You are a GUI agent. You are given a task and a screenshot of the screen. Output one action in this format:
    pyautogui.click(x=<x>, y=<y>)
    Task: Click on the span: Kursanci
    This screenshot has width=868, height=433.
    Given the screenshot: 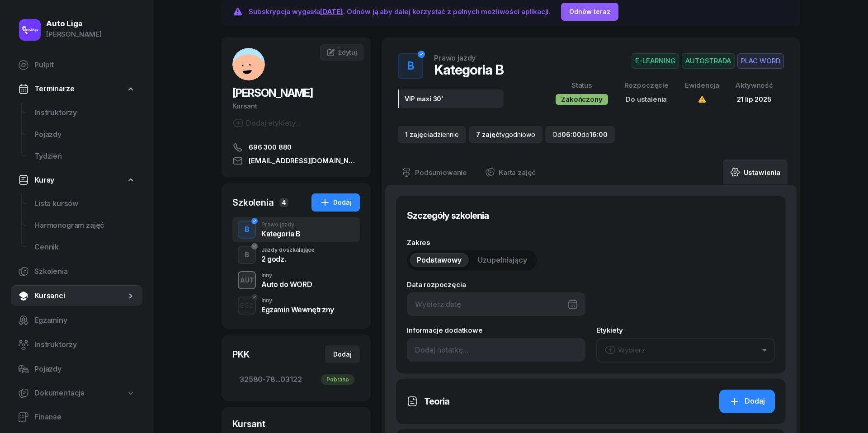 What is the action you would take?
    pyautogui.click(x=80, y=296)
    